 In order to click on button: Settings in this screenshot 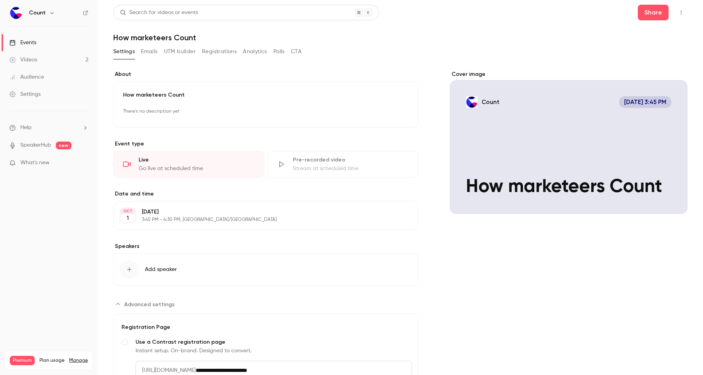, I will do `click(124, 52)`.